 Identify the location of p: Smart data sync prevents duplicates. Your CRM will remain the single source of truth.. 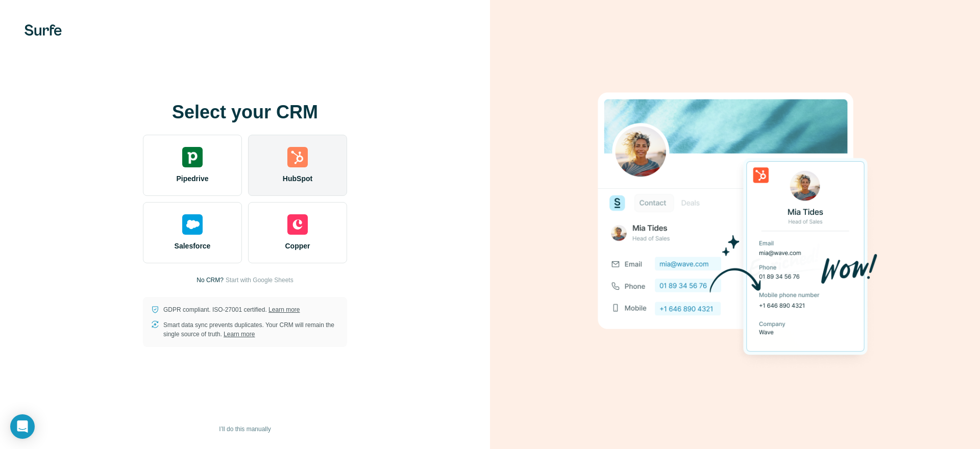
(251, 329).